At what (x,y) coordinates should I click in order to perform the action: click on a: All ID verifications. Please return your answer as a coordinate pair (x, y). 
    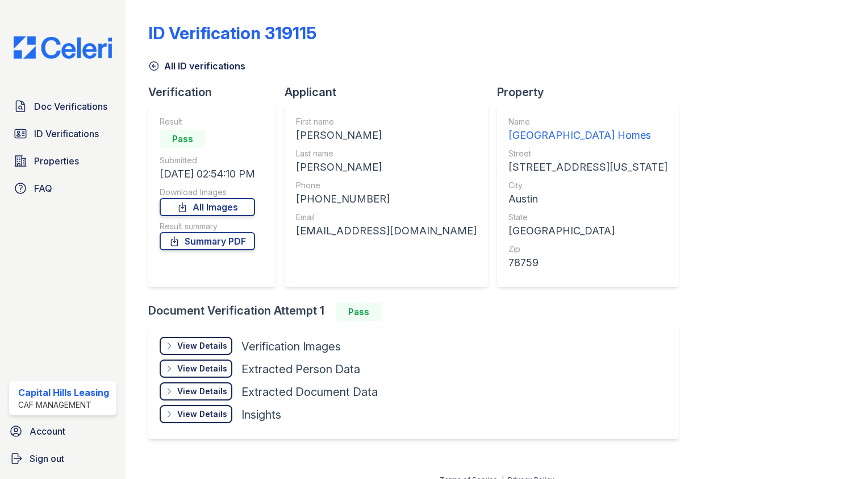
    Looking at the image, I should click on (197, 66).